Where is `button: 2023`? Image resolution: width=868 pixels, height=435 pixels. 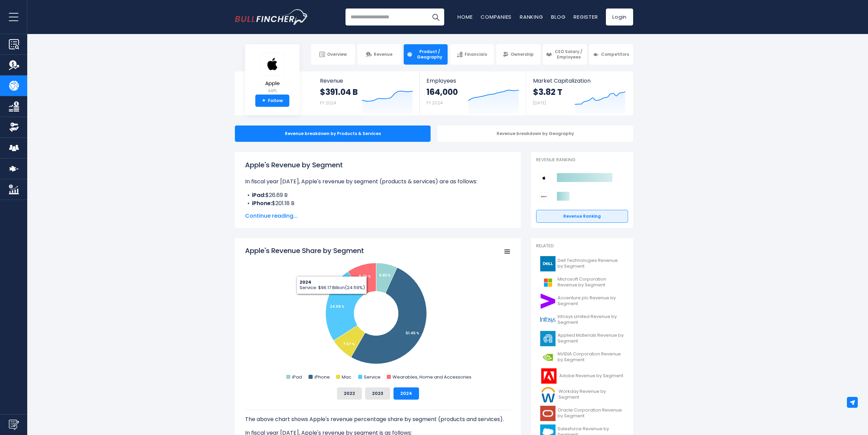
button: 2023 is located at coordinates (378, 394).